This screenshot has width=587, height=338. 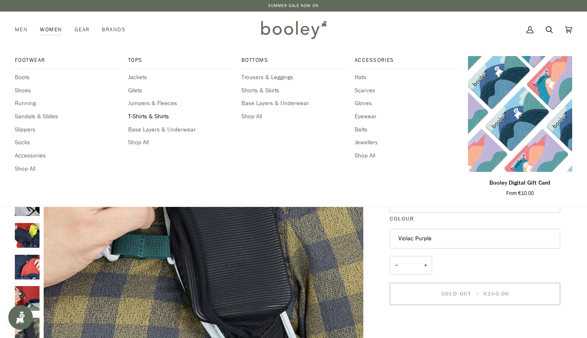 I want to click on a: Brands, so click(x=114, y=30).